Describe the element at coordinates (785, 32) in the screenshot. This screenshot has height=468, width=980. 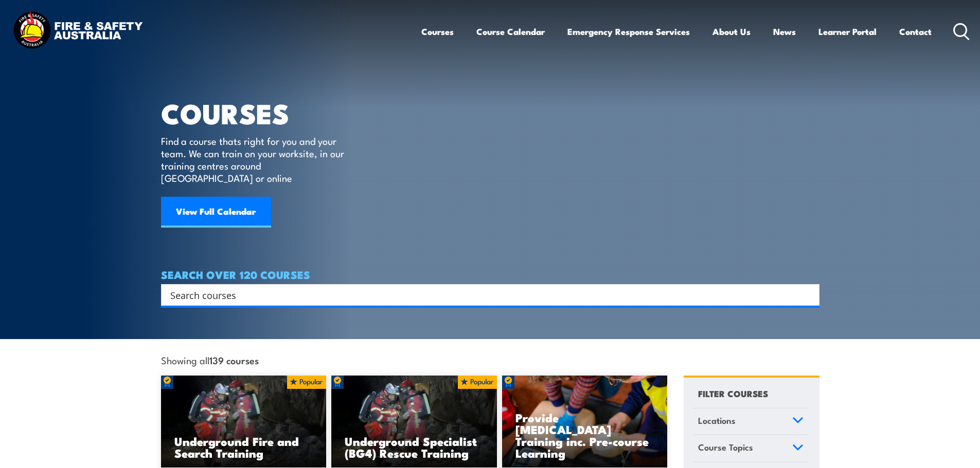
I see `a: News` at that location.